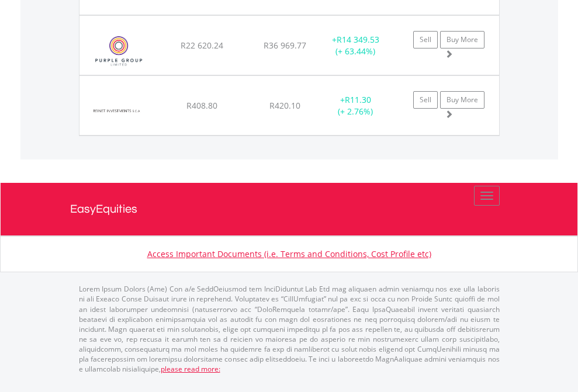 Image resolution: width=578 pixels, height=392 pixels. Describe the element at coordinates (289, 254) in the screenshot. I see `a: Access Important Documents (i.e. Terms and Conditions, Cost Profile etc)` at that location.